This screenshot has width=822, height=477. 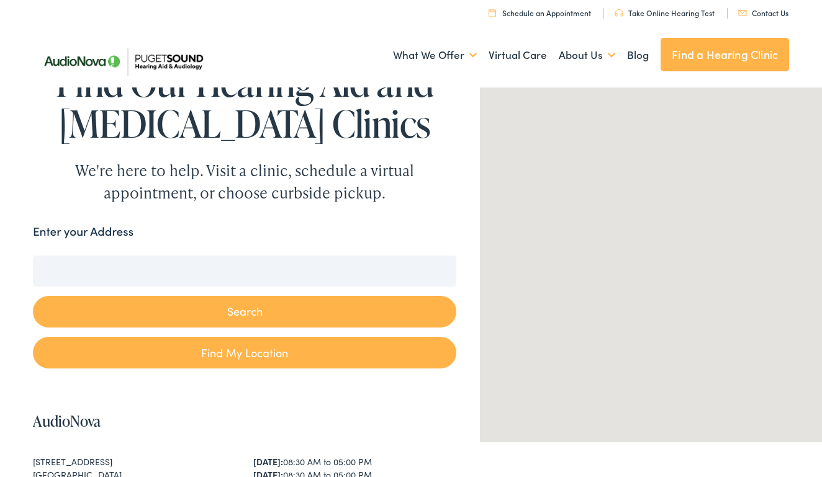 I want to click on a: Contact Us, so click(x=763, y=12).